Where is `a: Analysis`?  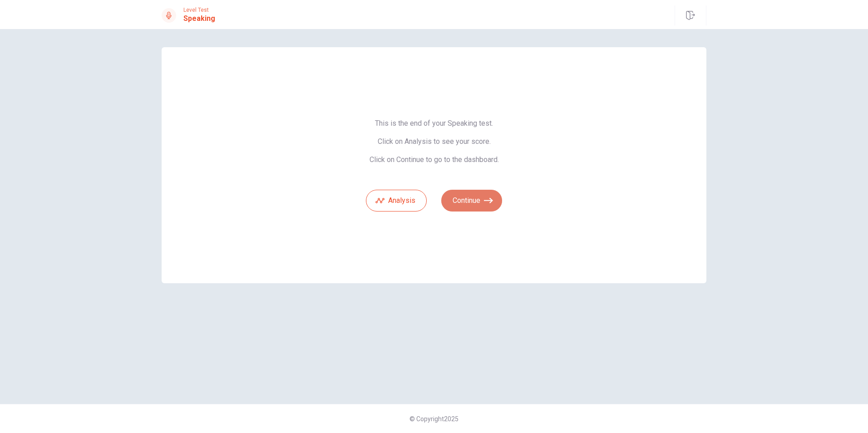 a: Analysis is located at coordinates (397, 200).